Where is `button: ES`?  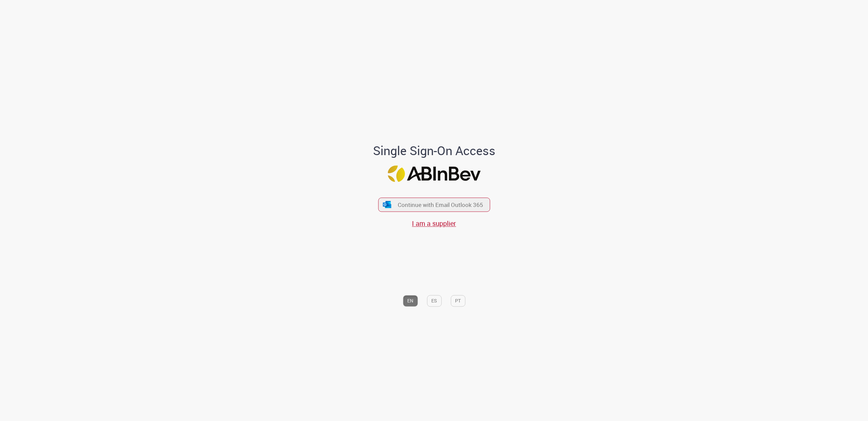
button: ES is located at coordinates (434, 300).